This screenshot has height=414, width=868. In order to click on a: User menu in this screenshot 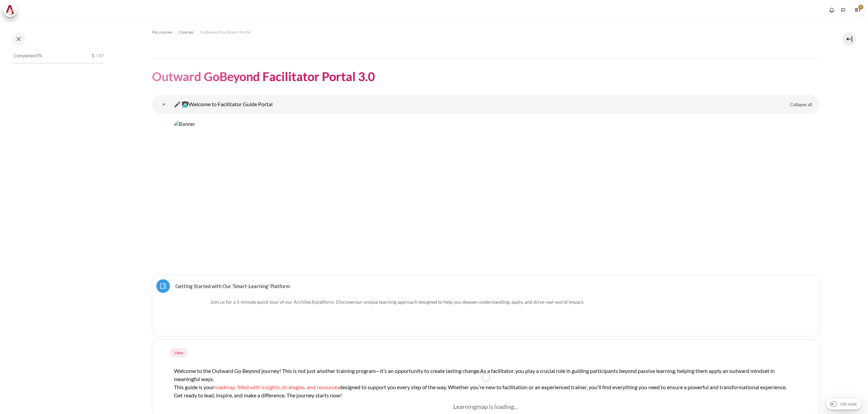, I will do `click(858, 10)`.